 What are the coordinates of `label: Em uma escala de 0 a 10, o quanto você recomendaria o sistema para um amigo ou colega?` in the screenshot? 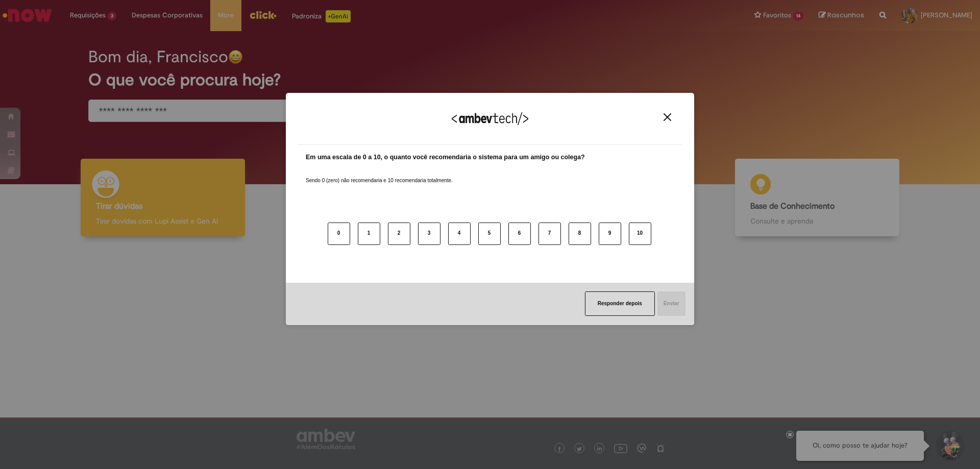 It's located at (445, 157).